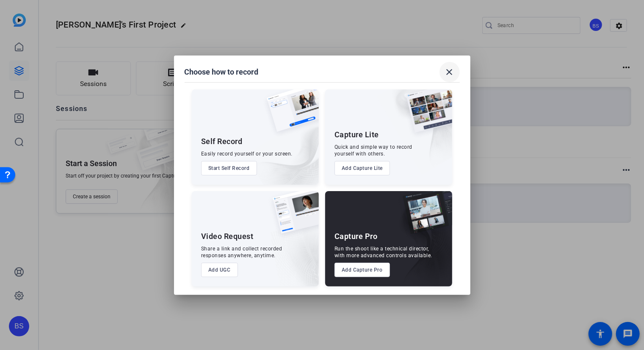  I want to click on div: Self Record, so click(222, 141).